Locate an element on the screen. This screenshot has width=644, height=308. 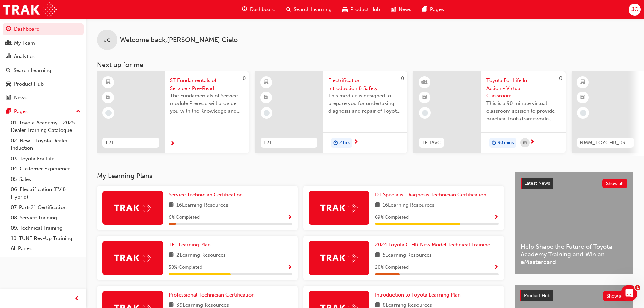
a: 0T21-STFOS_PRE_READST Fundamentals of Service - Pre-ReadThe Fundamentals of Service module Prerea... is located at coordinates (173, 112).